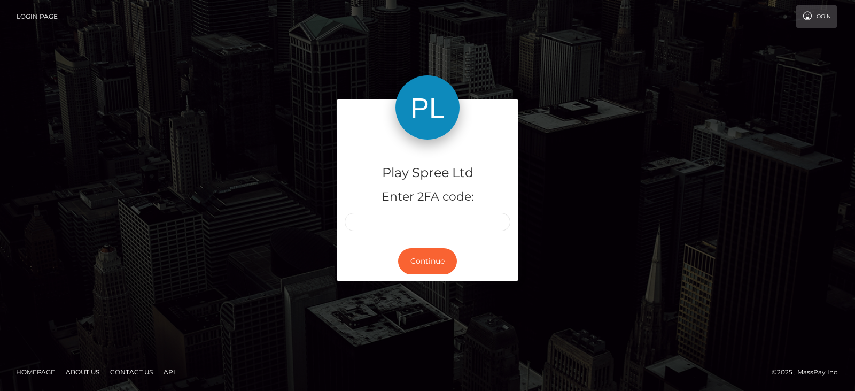 This screenshot has height=391, width=855. Describe the element at coordinates (809, 372) in the screenshot. I see `div: © 2025 , MassPay Inc.` at that location.